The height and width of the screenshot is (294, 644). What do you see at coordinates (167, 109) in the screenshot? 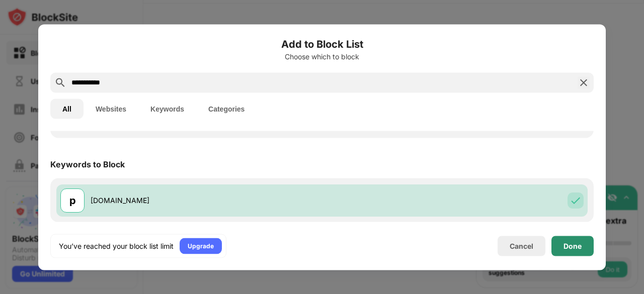
I see `button: Keywords` at bounding box center [167, 109].